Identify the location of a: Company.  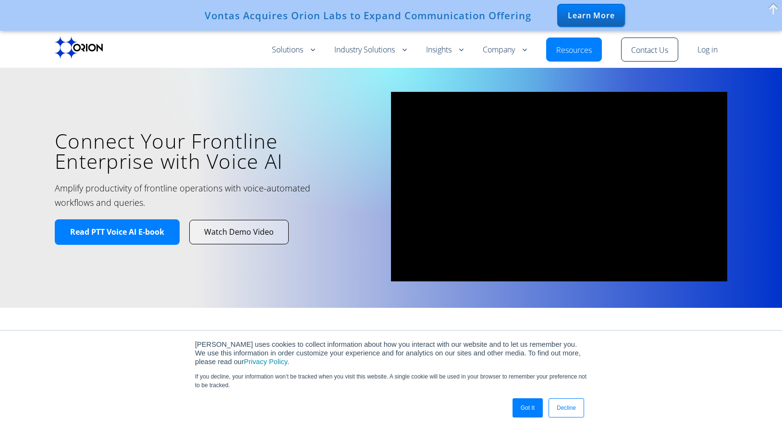
(505, 50).